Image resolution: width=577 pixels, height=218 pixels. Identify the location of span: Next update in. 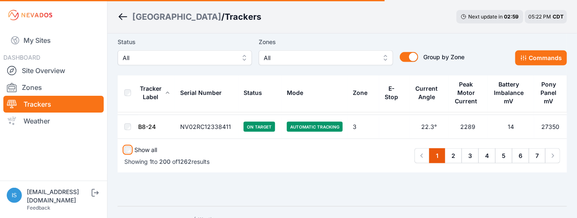
(485, 16).